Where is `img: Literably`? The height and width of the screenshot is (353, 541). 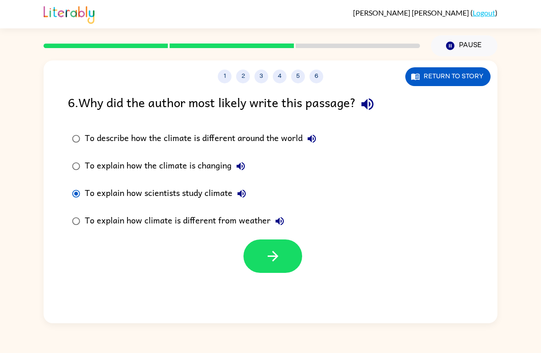 img: Literably is located at coordinates (69, 14).